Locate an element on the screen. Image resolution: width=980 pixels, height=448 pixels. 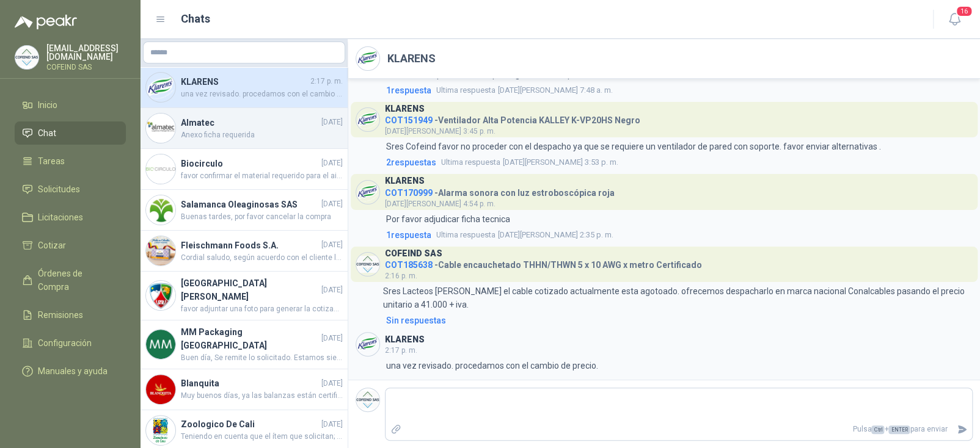
p: COFEIND SAS is located at coordinates (86, 68).